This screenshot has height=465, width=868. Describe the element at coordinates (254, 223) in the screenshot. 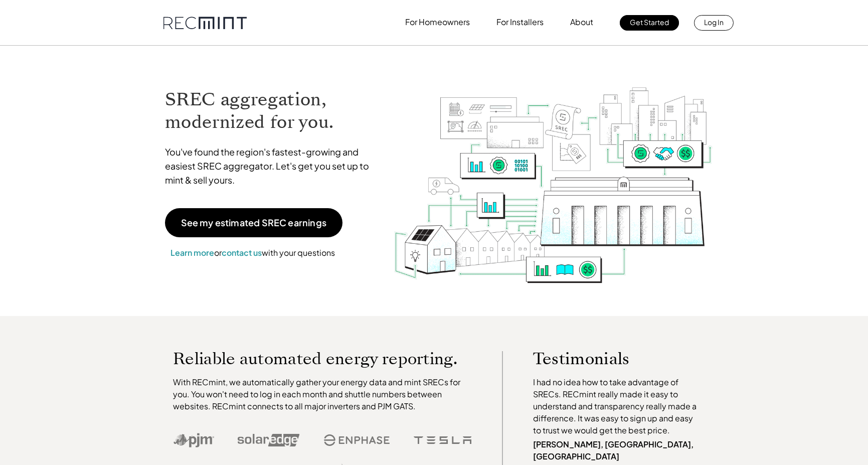

I see `p: See my estimated SREC earnings` at that location.